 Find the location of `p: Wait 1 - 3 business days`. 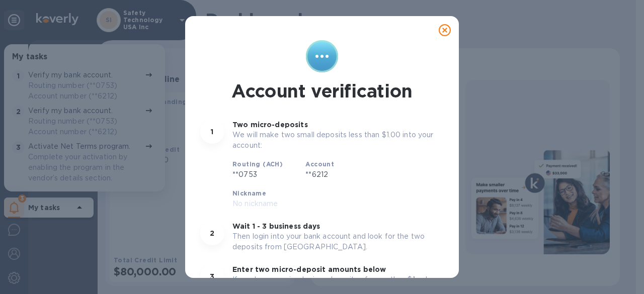

p: Wait 1 - 3 business days is located at coordinates (338, 226).